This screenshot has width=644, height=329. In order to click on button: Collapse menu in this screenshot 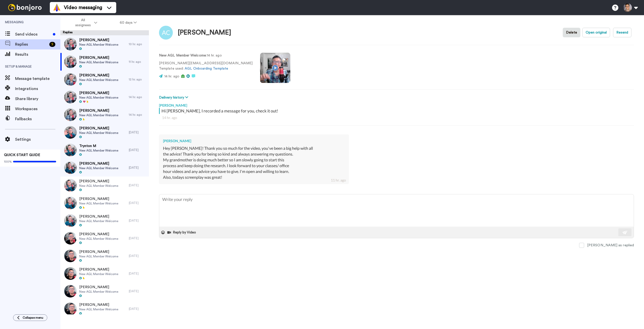, I will do `click(30, 317)`.